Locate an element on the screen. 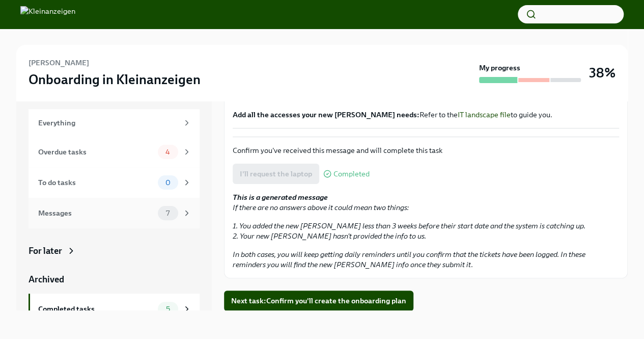 The height and width of the screenshot is (339, 644). div: Everything is located at coordinates (108, 123).